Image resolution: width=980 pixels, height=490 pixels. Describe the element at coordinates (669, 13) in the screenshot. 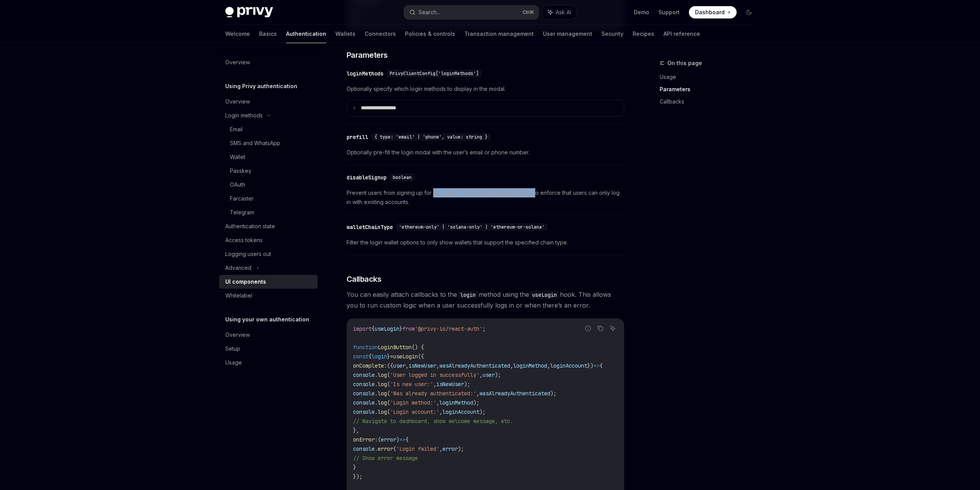

I see `a: Support` at that location.